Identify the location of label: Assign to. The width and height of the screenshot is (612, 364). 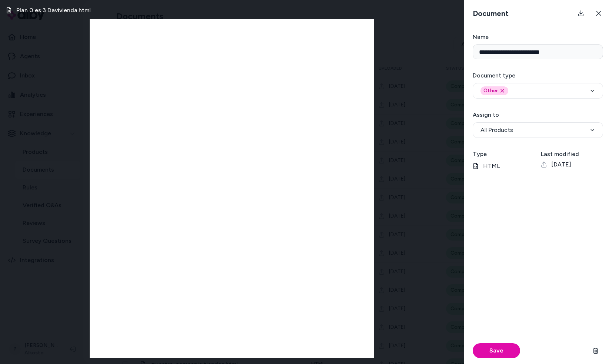
(486, 115).